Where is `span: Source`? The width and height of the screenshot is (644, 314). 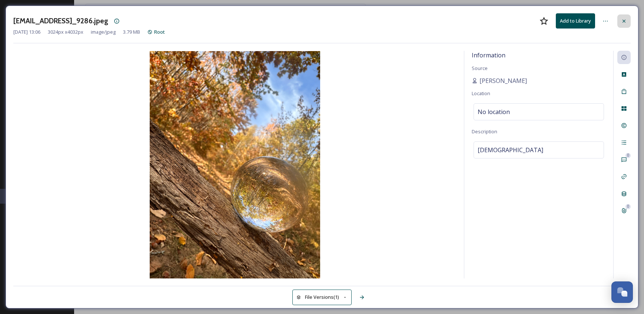
span: Source is located at coordinates (479, 68).